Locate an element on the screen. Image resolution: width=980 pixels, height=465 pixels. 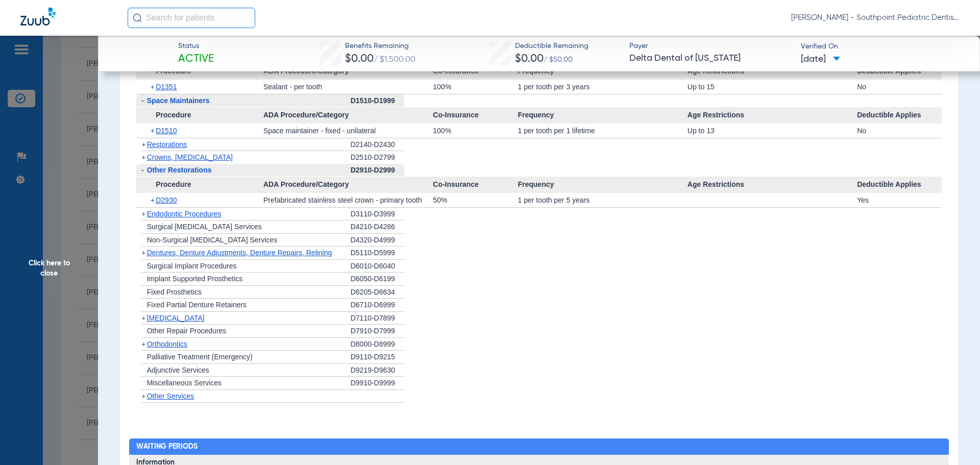
div: D2910-D2999 is located at coordinates (377, 170).